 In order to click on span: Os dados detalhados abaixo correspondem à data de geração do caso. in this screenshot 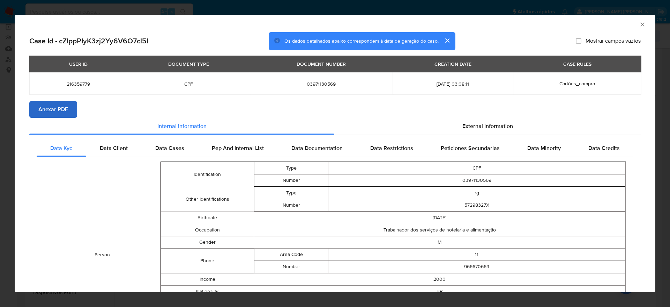, I will do `click(362, 41)`.